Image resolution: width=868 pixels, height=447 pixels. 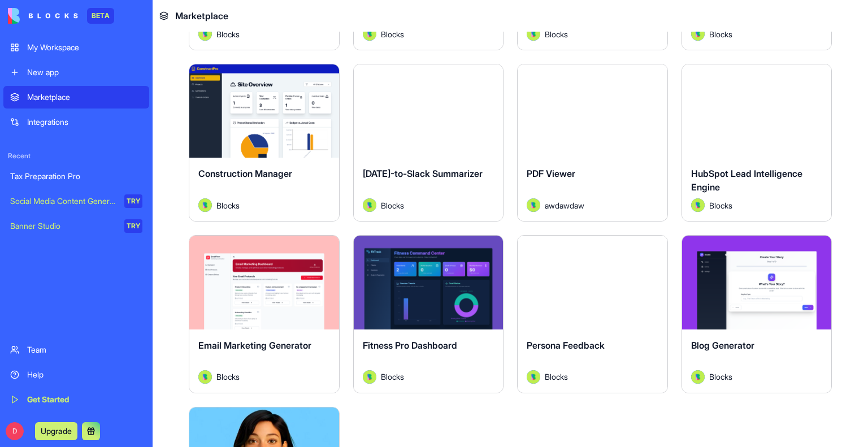 What do you see at coordinates (56, 431) in the screenshot?
I see `a: Upgrade` at bounding box center [56, 431].